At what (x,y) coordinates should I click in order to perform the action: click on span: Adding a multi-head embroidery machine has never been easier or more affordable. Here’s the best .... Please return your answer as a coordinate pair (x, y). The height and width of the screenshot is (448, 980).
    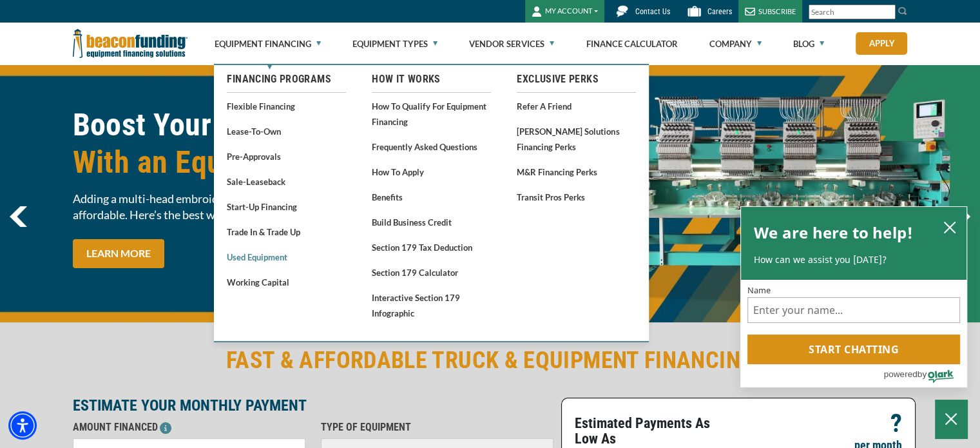
    Looking at the image, I should click on (278, 207).